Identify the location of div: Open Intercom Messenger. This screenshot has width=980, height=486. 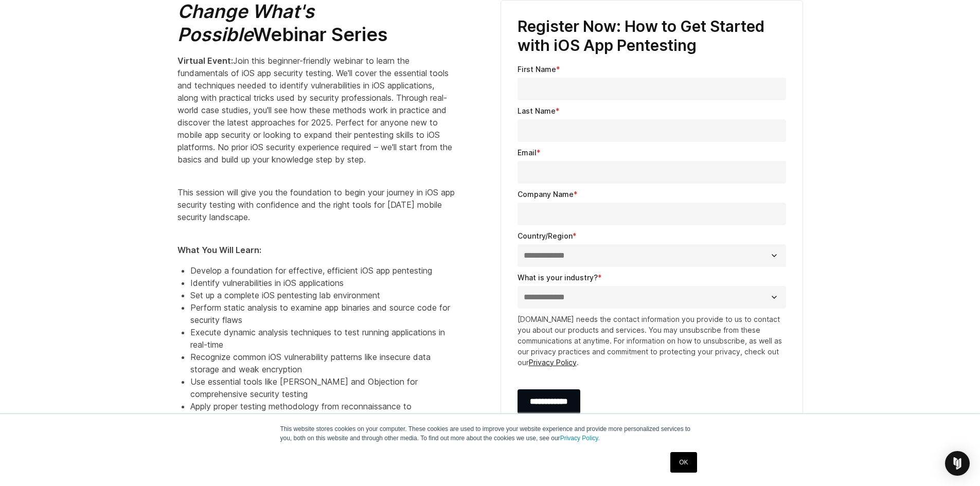
(957, 464).